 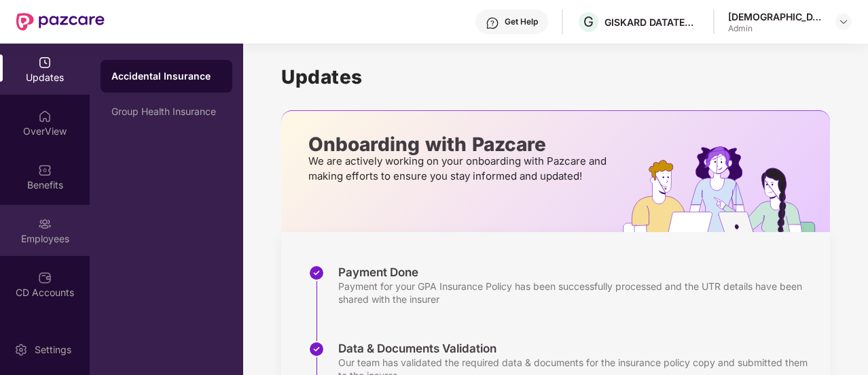 What do you see at coordinates (652, 22) in the screenshot?
I see `div: GISKARD DATATECH PRIVATE LIMITED` at bounding box center [652, 22].